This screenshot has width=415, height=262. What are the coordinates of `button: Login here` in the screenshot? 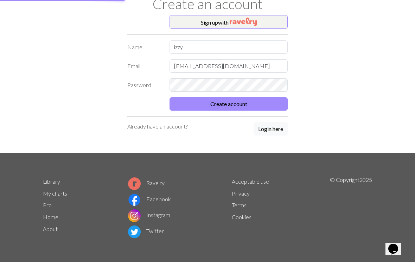 It's located at (270, 129).